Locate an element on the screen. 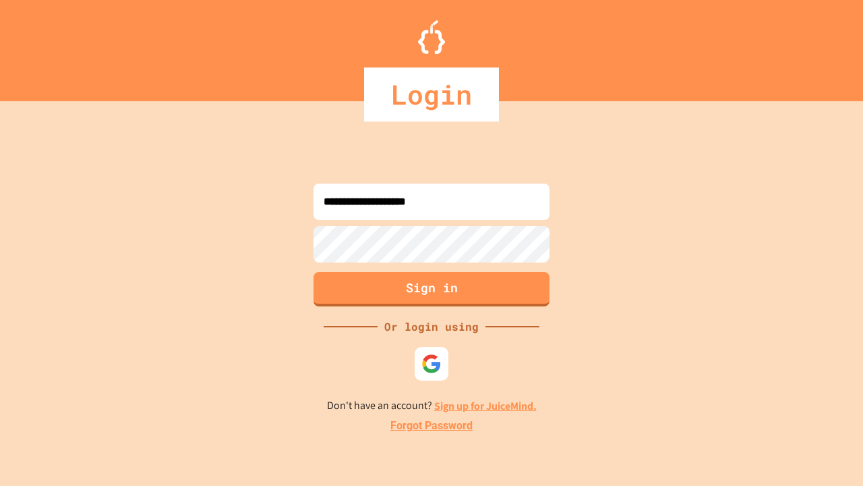  a: Sign up for JuiceMind. is located at coordinates (486, 405).